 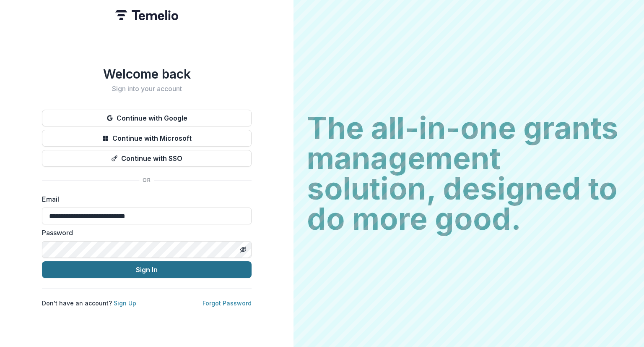 What do you see at coordinates (144, 199) in the screenshot?
I see `label: Email` at bounding box center [144, 199].